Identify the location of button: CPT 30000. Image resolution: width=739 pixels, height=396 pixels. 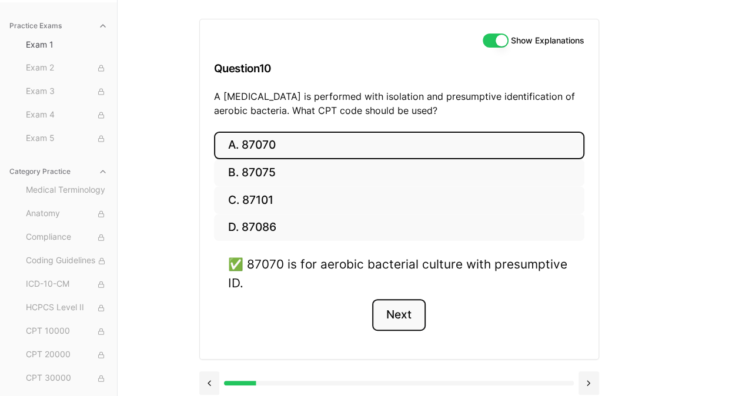
(66, 379).